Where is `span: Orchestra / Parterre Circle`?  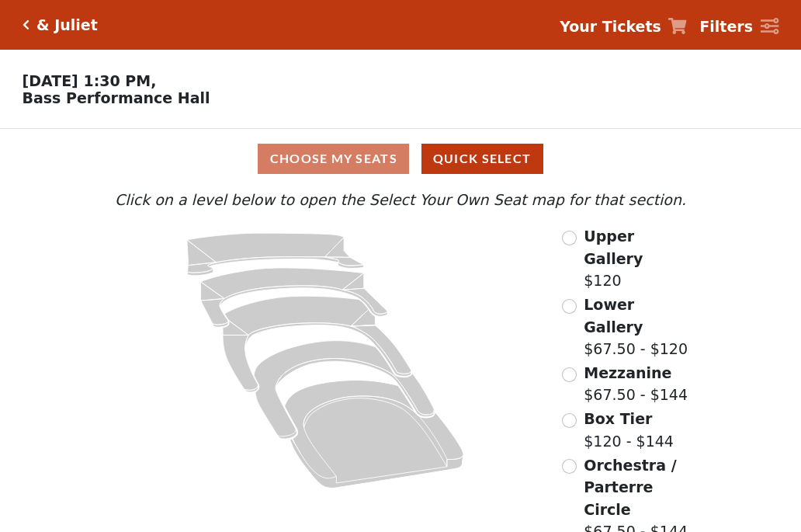
span: Orchestra / Parterre Circle is located at coordinates (630, 486).